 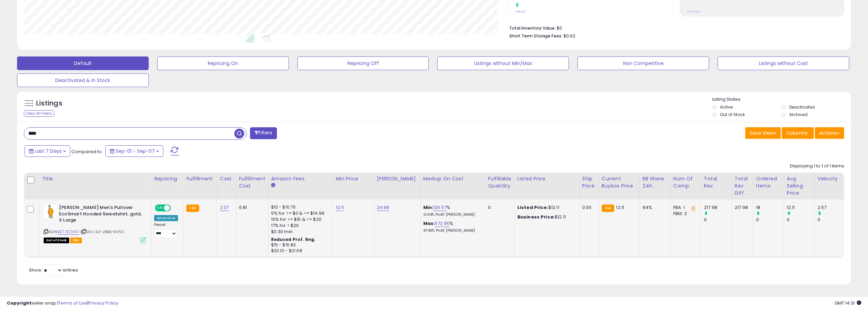 I want to click on span: Last 7 Days, so click(x=48, y=151).